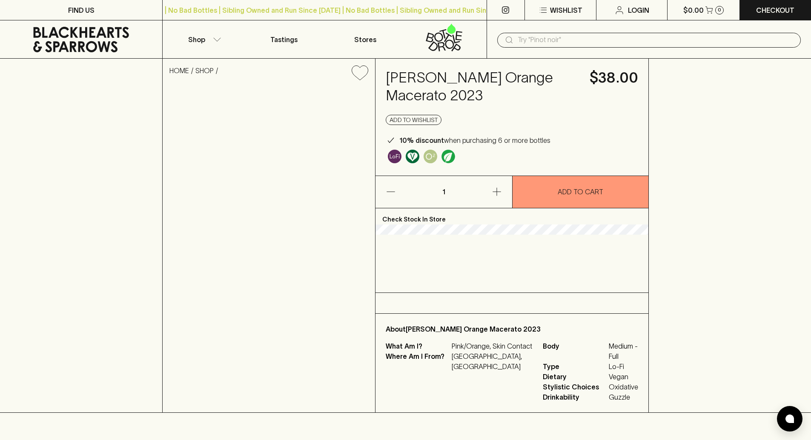 The image size is (811, 440). What do you see at coordinates (448, 157) in the screenshot?
I see `a: Organic` at bounding box center [448, 157].